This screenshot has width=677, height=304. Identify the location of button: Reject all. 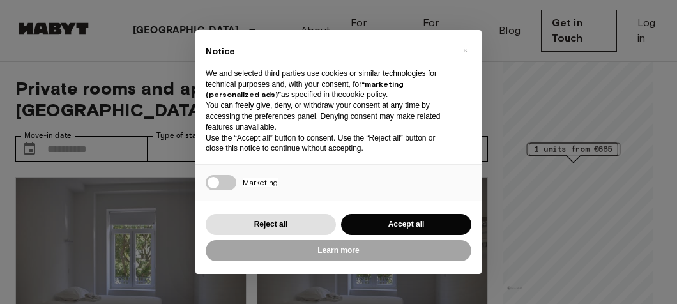
(271, 224).